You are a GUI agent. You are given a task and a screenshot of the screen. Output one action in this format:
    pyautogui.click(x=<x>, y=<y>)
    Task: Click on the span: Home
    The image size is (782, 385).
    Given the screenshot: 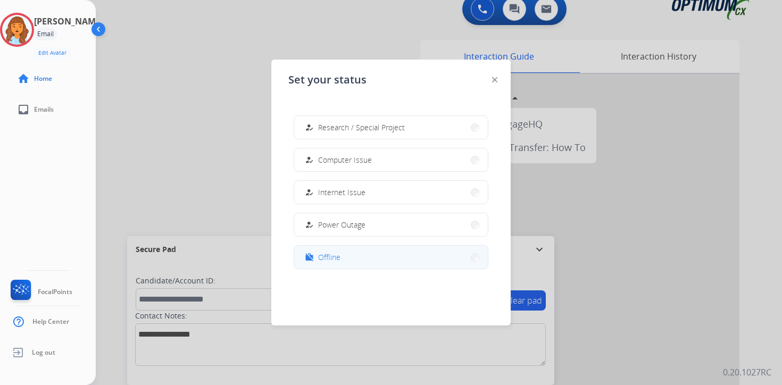 What is the action you would take?
    pyautogui.click(x=43, y=79)
    